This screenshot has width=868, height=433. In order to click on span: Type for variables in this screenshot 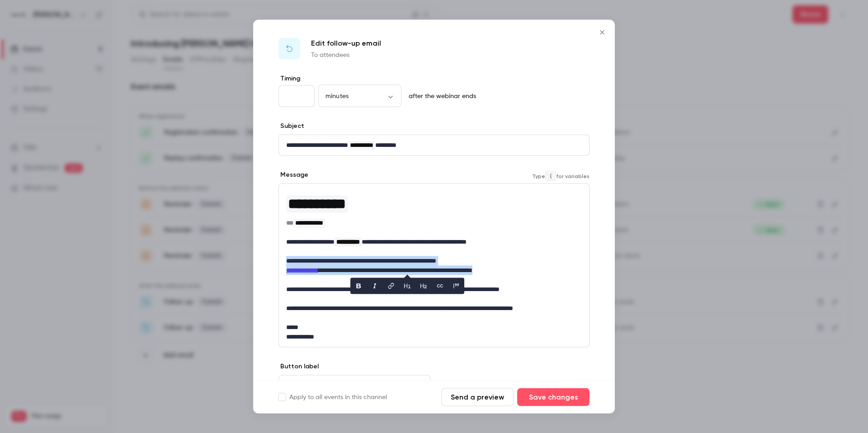, I will do `click(560, 176)`.